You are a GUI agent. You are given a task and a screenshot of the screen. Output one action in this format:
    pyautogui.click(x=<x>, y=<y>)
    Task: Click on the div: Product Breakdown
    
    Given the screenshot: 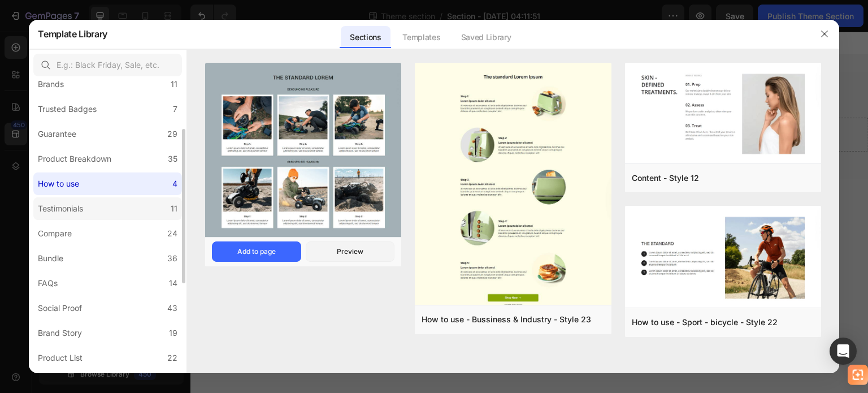 What is the action you would take?
    pyautogui.click(x=74, y=158)
    